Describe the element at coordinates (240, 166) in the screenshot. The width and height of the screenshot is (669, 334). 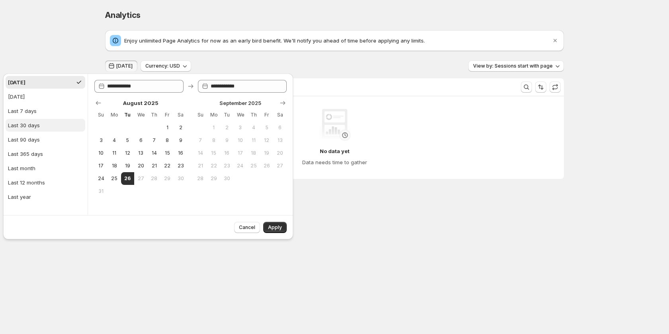
I see `button: Wednesday September 24 2025` at that location.